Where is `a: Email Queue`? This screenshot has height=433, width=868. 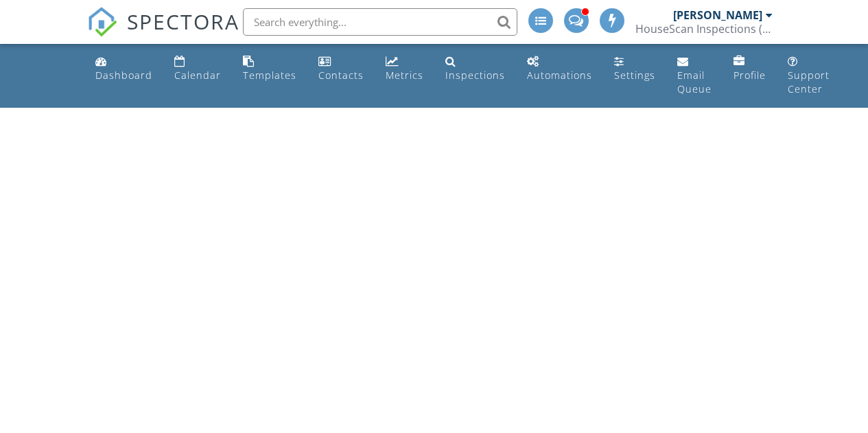
a: Email Queue is located at coordinates (694, 75).